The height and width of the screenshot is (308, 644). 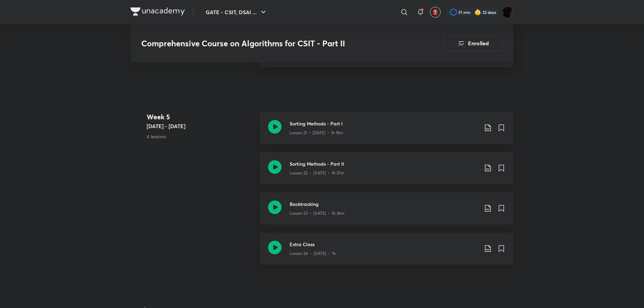 What do you see at coordinates (478, 12) in the screenshot?
I see `img: streak` at bounding box center [478, 12].